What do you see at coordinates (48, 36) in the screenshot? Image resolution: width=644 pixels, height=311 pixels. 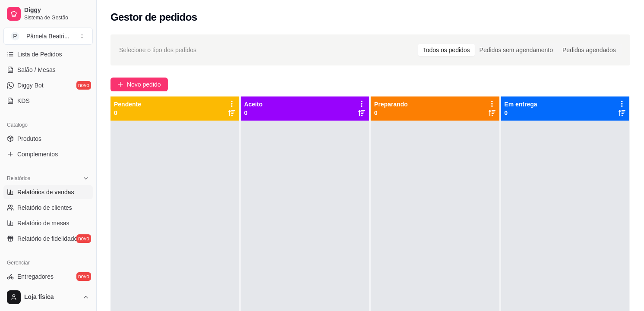 I see `button: Select a team` at bounding box center [48, 36].